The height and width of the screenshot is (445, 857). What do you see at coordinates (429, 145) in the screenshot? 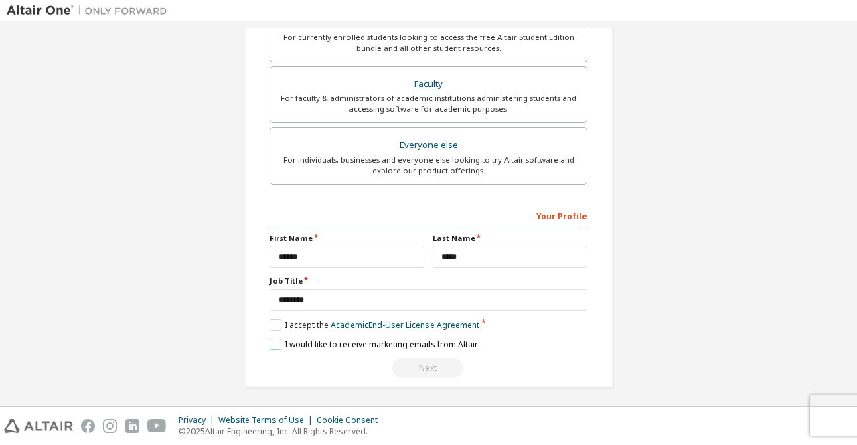
I see `div: Everyone else` at bounding box center [429, 145].